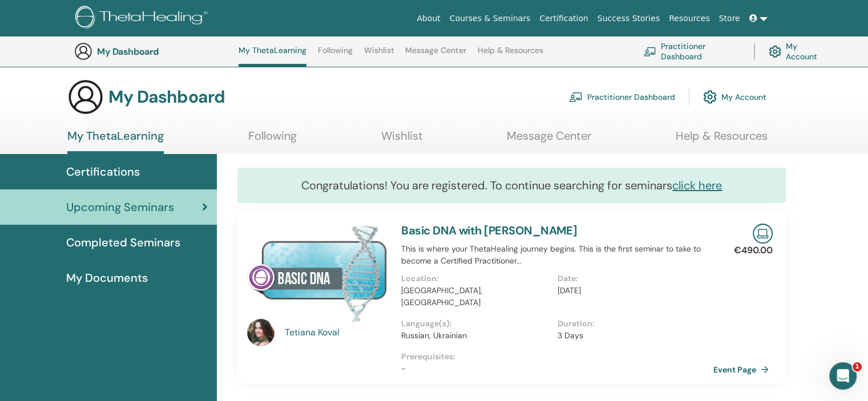 Image resolution: width=868 pixels, height=401 pixels. I want to click on a: Certification, so click(563, 18).